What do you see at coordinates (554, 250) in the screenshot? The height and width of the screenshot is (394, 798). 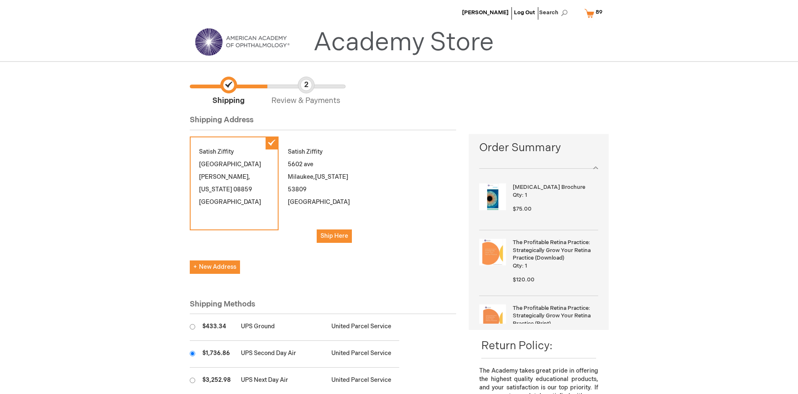 I see `strong: The Profitable Retina Practice: Strategically Grow Your Retina Practice (Download)` at bounding box center [554, 250].